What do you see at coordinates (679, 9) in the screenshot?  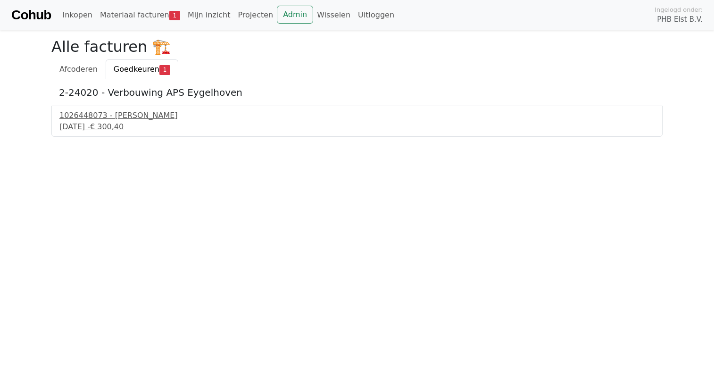 I see `span: Ingelogd onder:` at bounding box center [679, 9].